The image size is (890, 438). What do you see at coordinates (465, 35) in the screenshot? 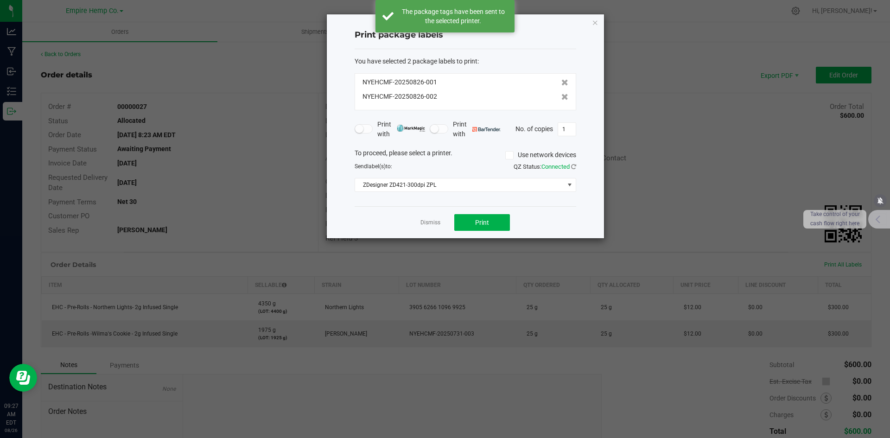
I see `h4: Print package labels` at bounding box center [465, 35].